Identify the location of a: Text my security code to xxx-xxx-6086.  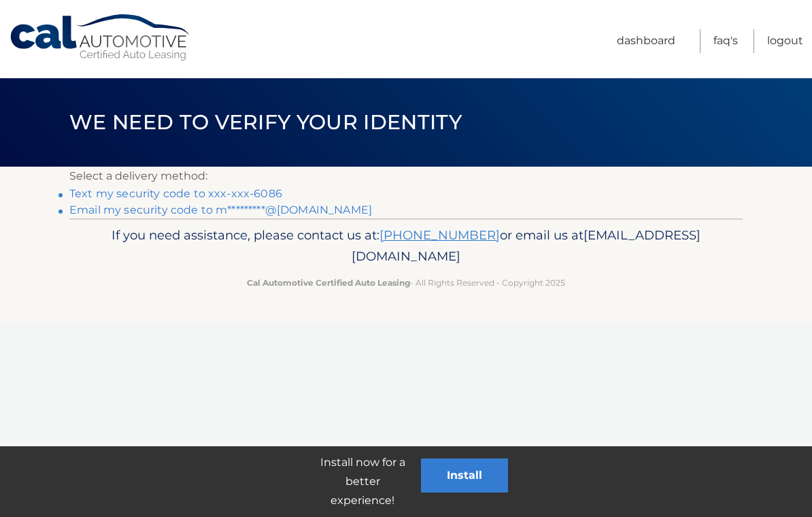
(176, 193).